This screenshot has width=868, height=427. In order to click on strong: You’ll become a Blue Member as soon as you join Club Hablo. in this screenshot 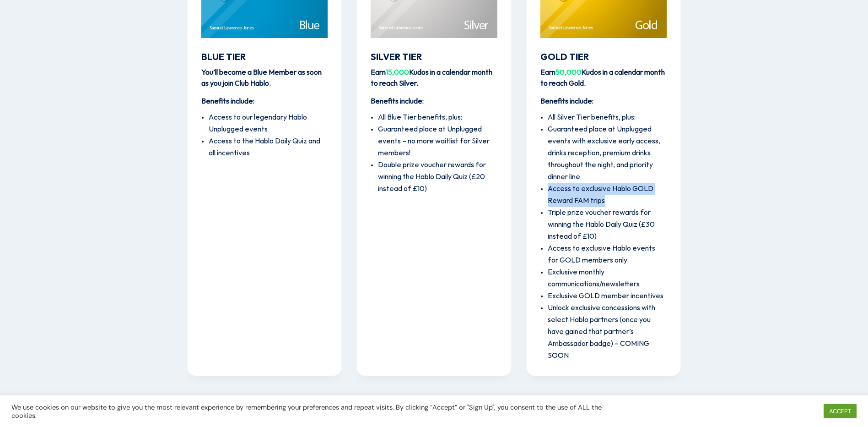, I will do `click(262, 78)`.